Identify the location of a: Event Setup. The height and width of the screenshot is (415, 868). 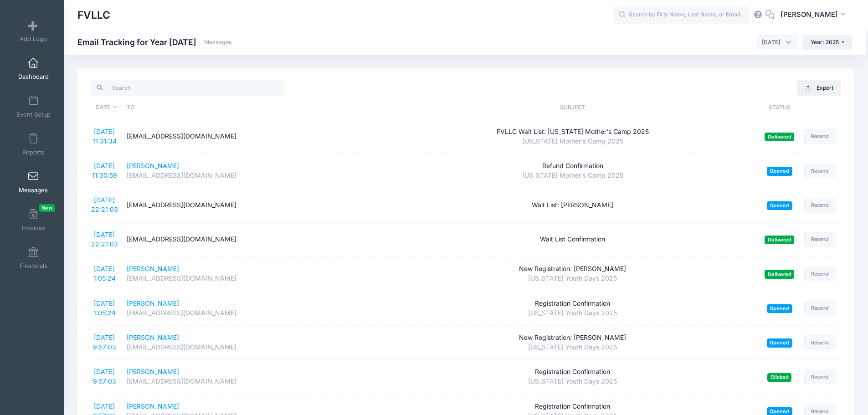
(33, 107).